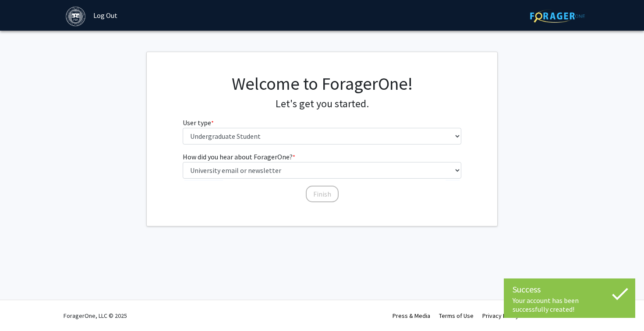 The width and height of the screenshot is (644, 331). I want to click on label: User type, so click(198, 122).